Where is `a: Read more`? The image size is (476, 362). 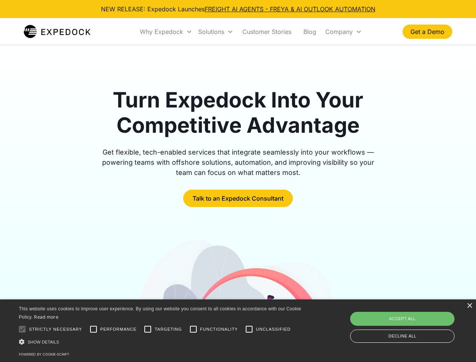
a: Read more is located at coordinates (46, 317).